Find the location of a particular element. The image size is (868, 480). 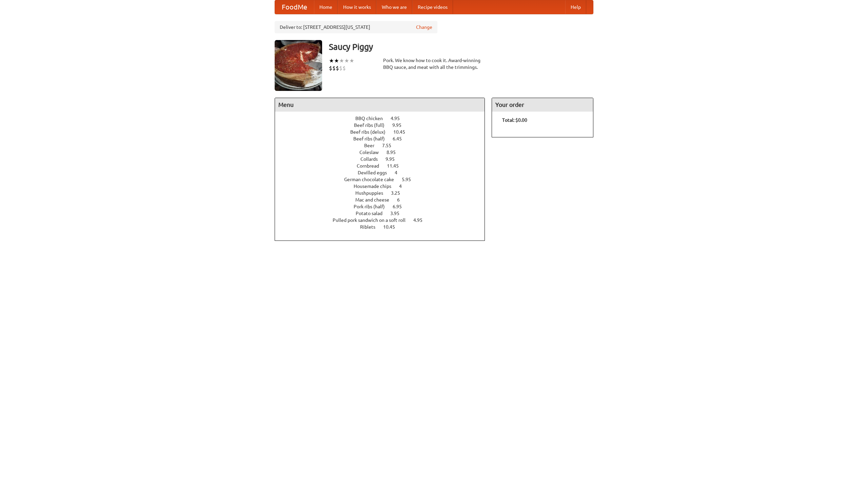

span: 6.95 is located at coordinates (401, 207).